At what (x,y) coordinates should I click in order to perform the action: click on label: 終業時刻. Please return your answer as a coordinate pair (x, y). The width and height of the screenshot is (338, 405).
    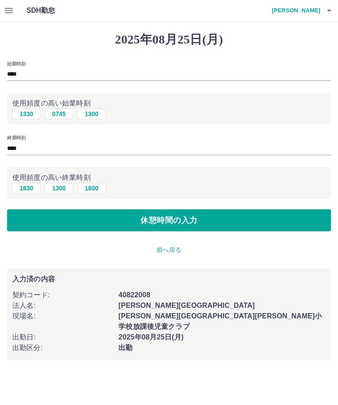
    Looking at the image, I should click on (16, 138).